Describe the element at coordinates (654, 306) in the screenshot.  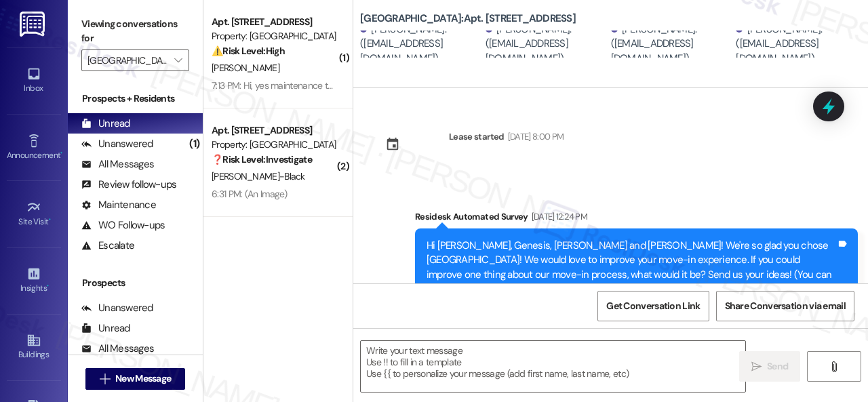
I see `button: Get Conversation Link` at that location.